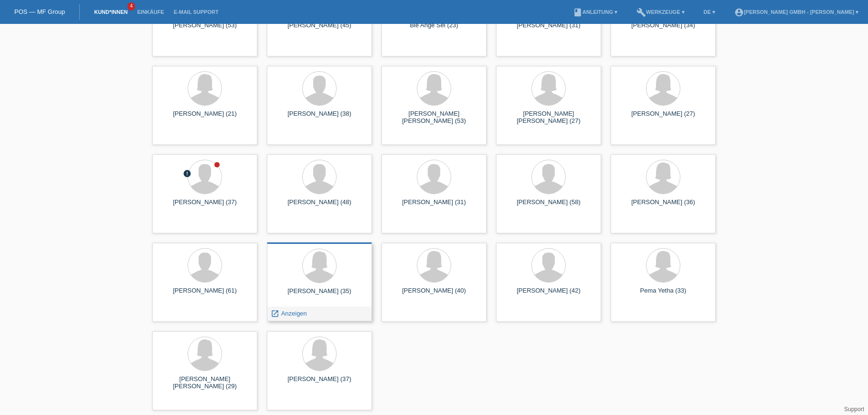 The image size is (868, 415). I want to click on a: POS — MF Group, so click(39, 11).